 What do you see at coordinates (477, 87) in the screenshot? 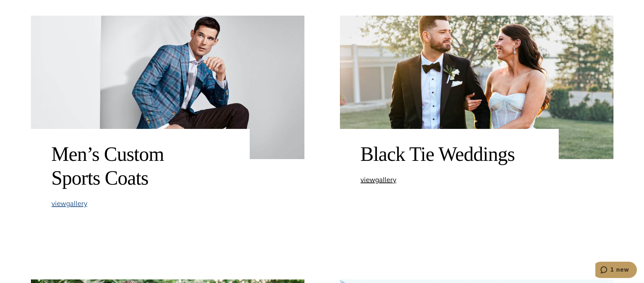
I see `img: Bride & groom outside. Bride wearing low cut wedding dress. Groom wearing wedding tuxedo by Zegna.` at bounding box center [477, 87].